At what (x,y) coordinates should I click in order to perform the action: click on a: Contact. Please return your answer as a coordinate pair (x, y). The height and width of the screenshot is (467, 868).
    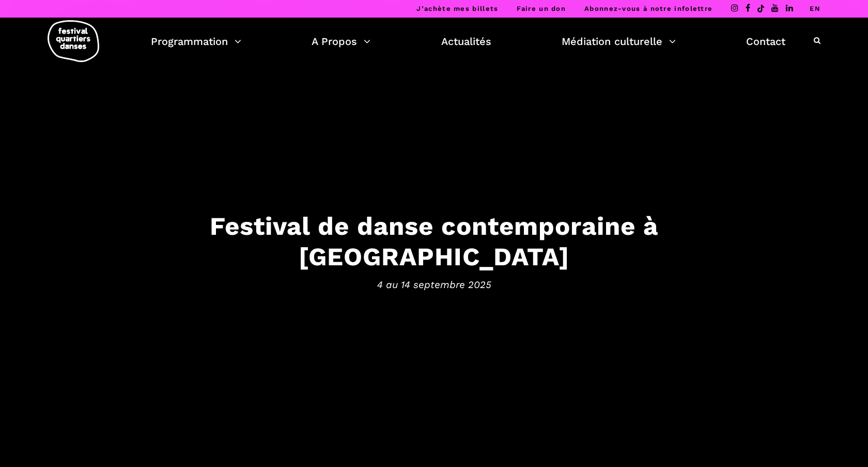
    Looking at the image, I should click on (765, 42).